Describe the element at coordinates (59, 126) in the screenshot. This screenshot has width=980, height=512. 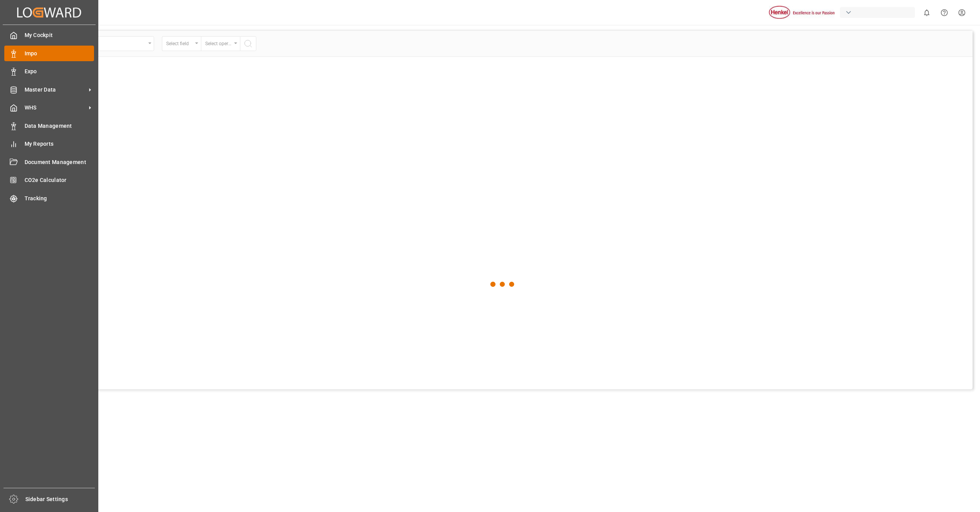
I see `span: Data Management` at that location.